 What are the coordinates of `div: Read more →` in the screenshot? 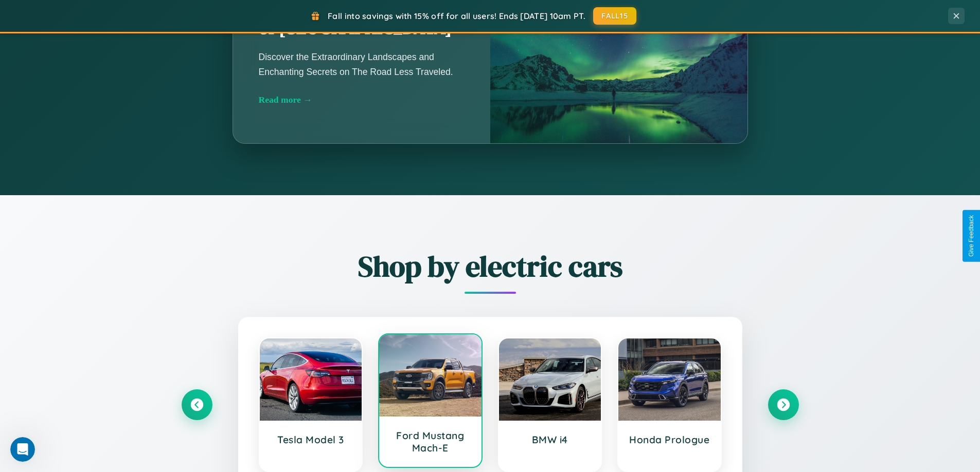 It's located at (362, 100).